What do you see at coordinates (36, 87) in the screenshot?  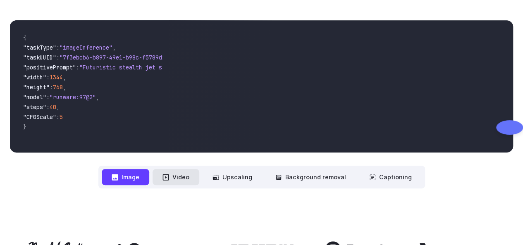 I see `span: "height"` at bounding box center [36, 87].